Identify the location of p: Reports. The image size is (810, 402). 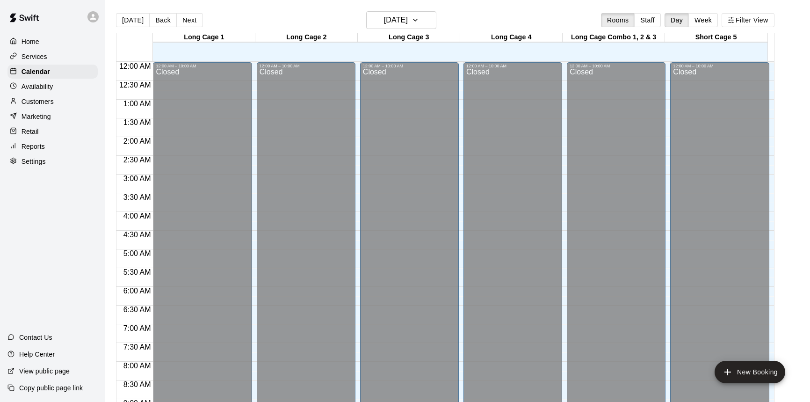
(33, 146).